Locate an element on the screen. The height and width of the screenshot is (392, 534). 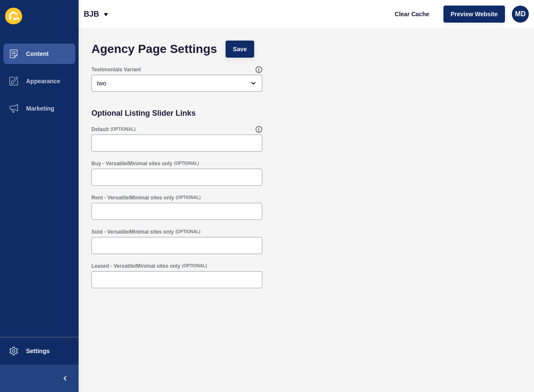
span: Preview Website is located at coordinates (474, 14).